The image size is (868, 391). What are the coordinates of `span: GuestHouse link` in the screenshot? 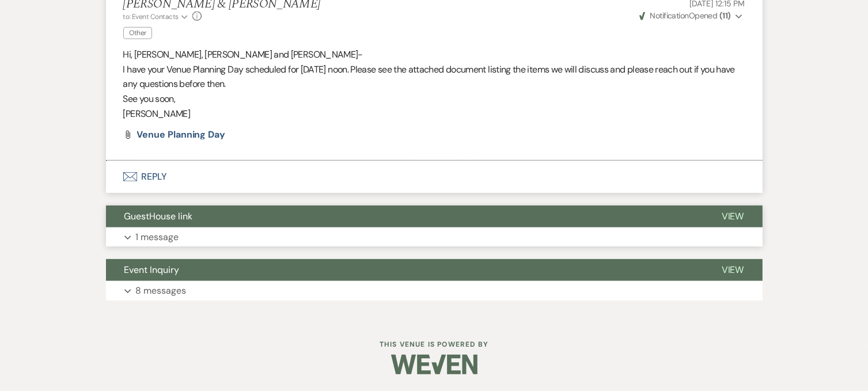 It's located at (158, 216).